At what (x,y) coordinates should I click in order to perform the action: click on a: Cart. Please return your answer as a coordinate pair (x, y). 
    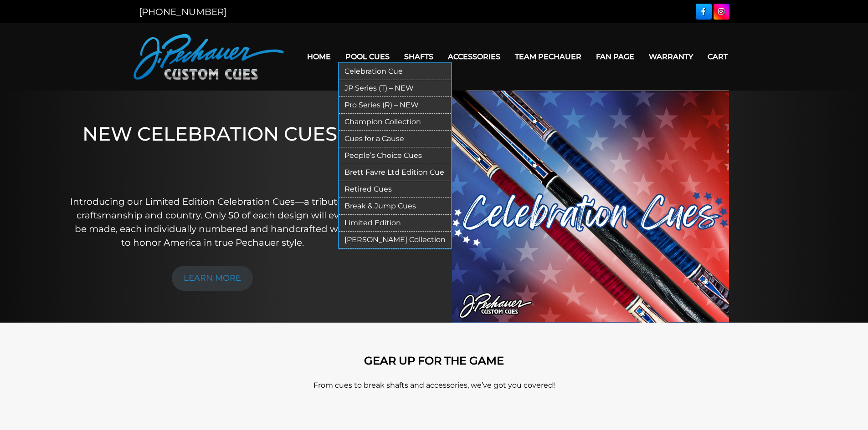
    Looking at the image, I should click on (718, 56).